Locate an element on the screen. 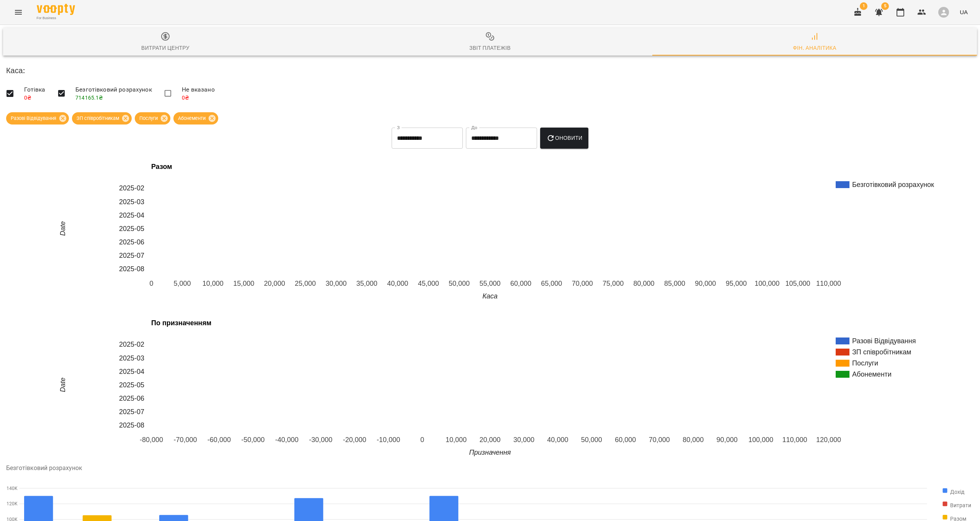 Image resolution: width=980 pixels, height=521 pixels. h6: Каса : is located at coordinates (490, 70).